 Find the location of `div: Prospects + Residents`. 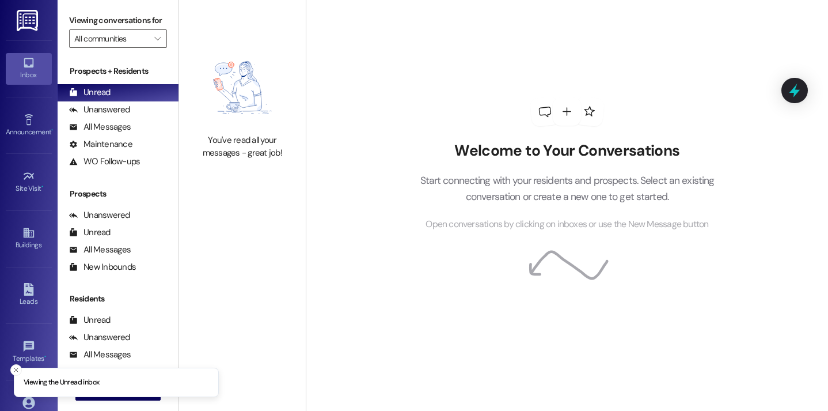

div: Prospects + Residents is located at coordinates (118, 71).